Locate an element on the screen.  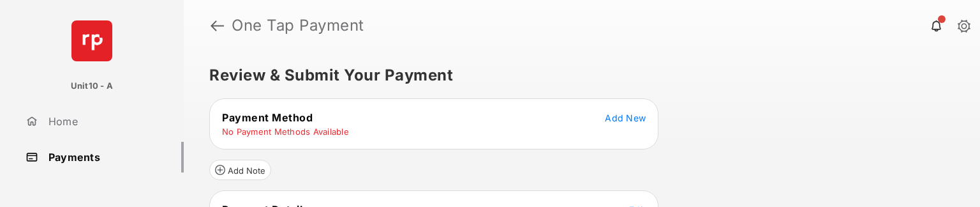
button: Add Note is located at coordinates (240, 170).